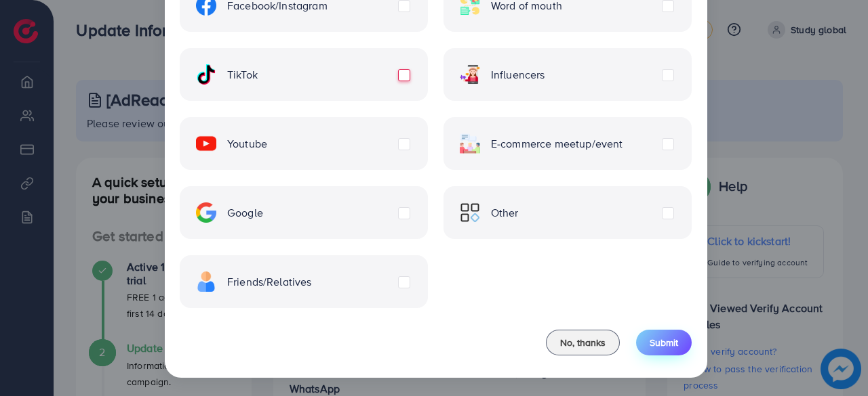 The image size is (868, 396). I want to click on img: ic-tiktok.4b20a09a.svg, so click(206, 74).